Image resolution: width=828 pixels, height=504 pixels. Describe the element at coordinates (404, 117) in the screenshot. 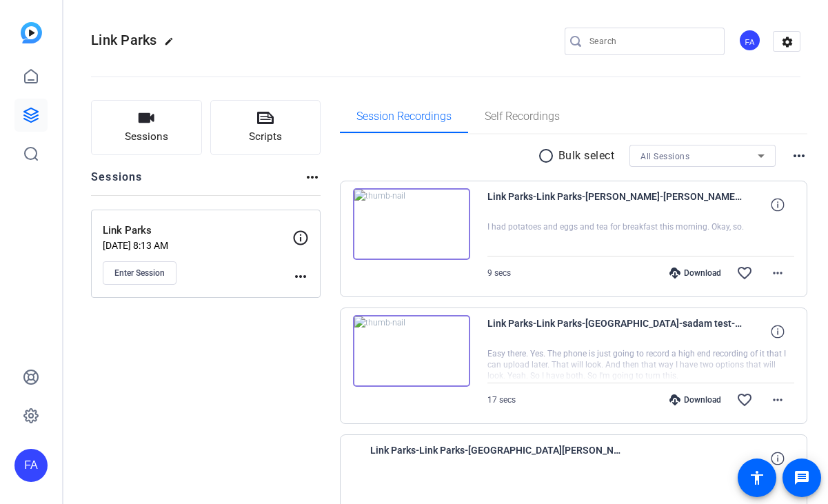

I see `span: Session Recordings` at that location.